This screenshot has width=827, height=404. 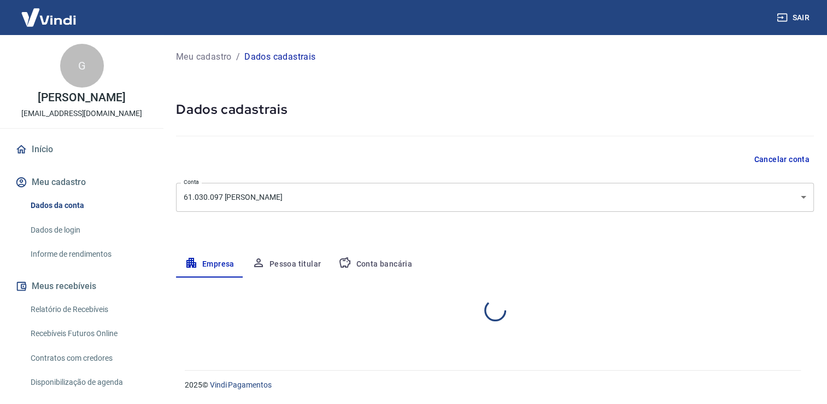 I want to click on button: Meu cadastro, so click(x=81, y=182).